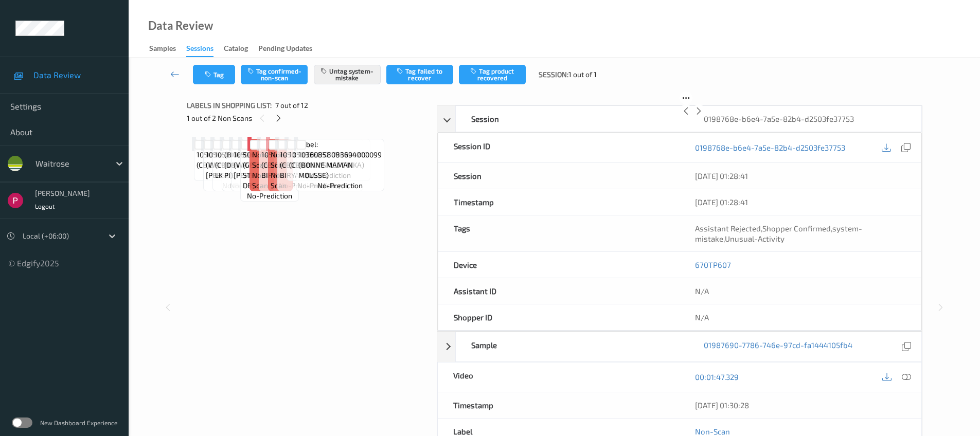  Describe the element at coordinates (240, 49) in the screenshot. I see `a: Catalog` at that location.